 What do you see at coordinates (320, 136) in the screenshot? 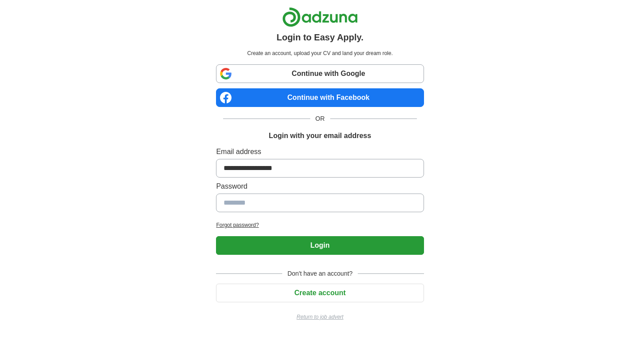
I see `h1: Login with your email address` at bounding box center [320, 136].